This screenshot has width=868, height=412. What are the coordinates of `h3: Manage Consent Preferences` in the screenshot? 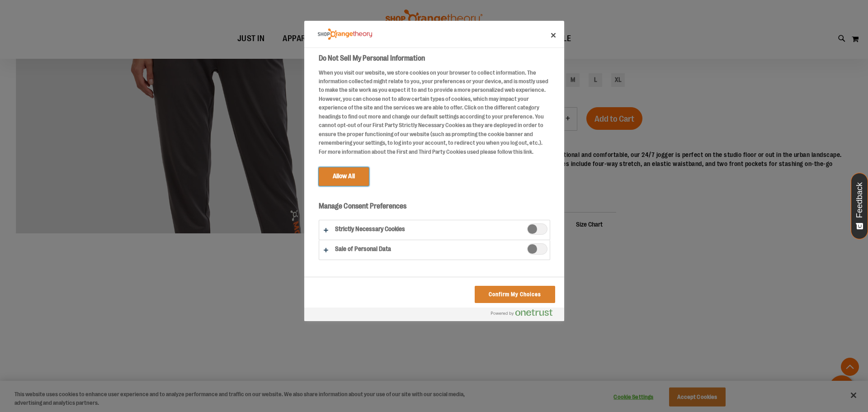 It's located at (435, 208).